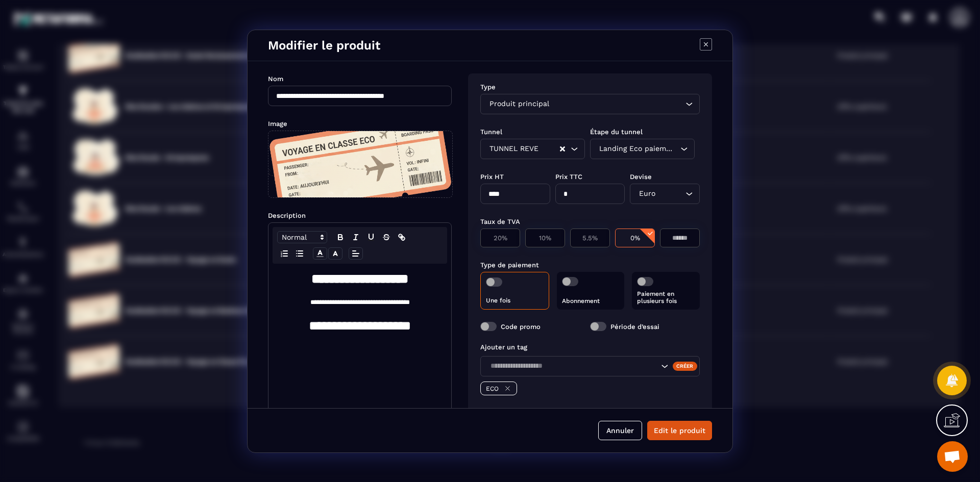 This screenshot has height=482, width=980. I want to click on label: Image, so click(278, 124).